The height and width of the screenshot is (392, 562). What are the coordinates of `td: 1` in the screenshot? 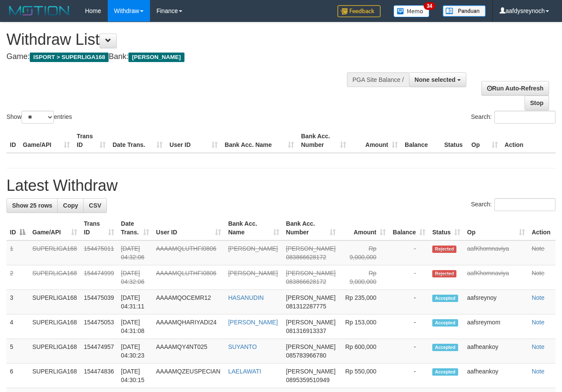 It's located at (18, 253).